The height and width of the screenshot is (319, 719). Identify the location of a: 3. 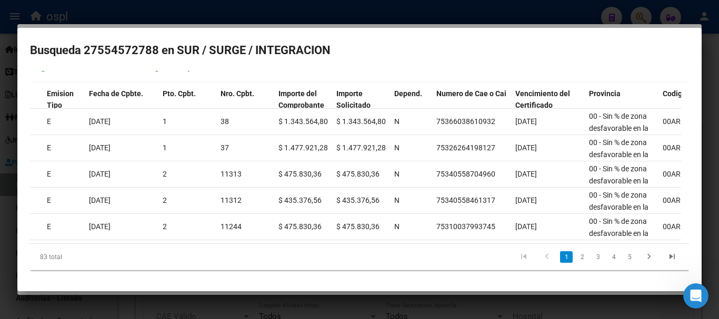
(598, 257).